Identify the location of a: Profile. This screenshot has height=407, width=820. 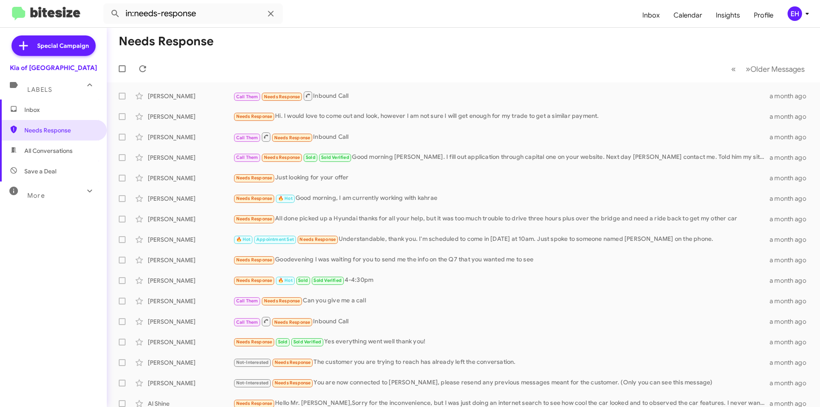
(763, 15).